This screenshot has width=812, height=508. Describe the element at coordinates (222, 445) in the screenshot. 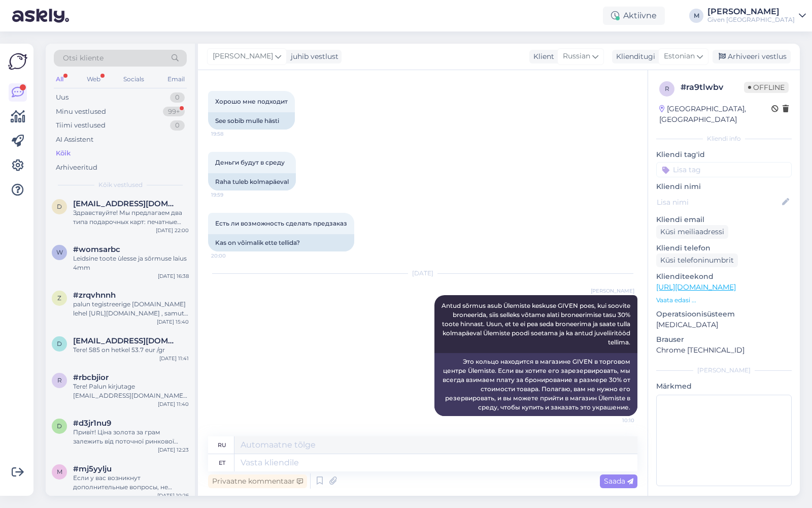

I see `div: ru` at that location.